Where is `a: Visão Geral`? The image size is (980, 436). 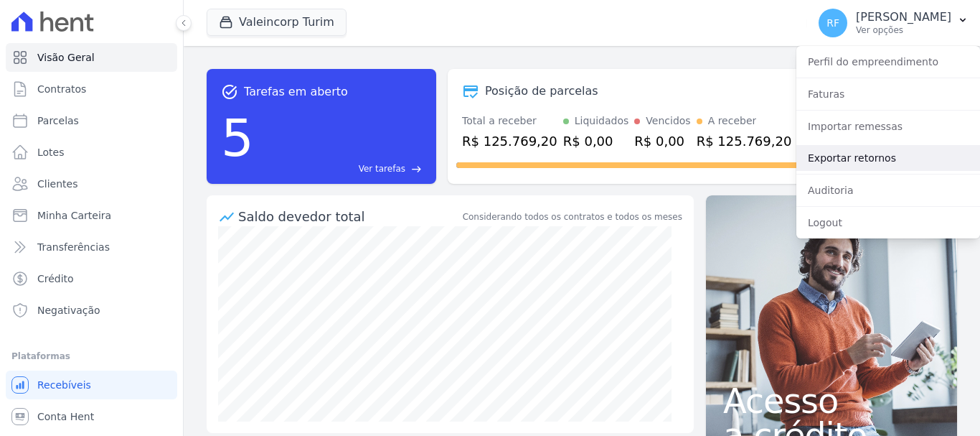 a: Visão Geral is located at coordinates (91, 58).